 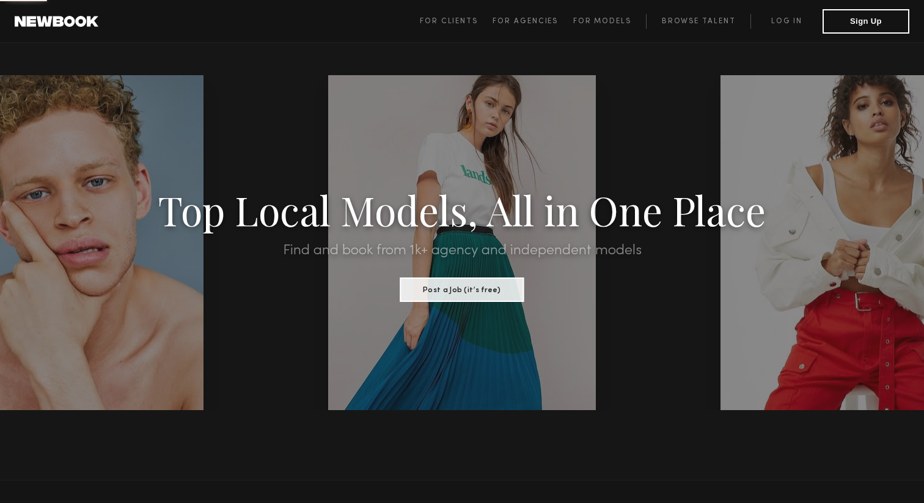 What do you see at coordinates (462, 288) in the screenshot?
I see `a: Post a Job (it’s free)` at bounding box center [462, 288].